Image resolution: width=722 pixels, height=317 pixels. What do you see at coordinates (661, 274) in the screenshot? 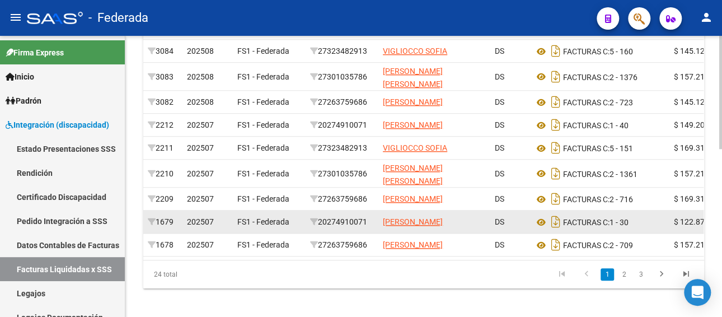
I see `a: go to next page` at bounding box center [661, 274].